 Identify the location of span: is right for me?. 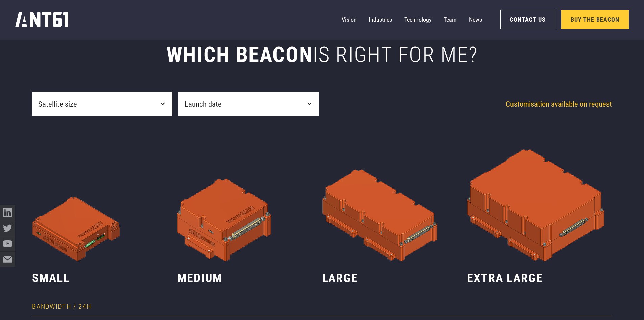
(395, 55).